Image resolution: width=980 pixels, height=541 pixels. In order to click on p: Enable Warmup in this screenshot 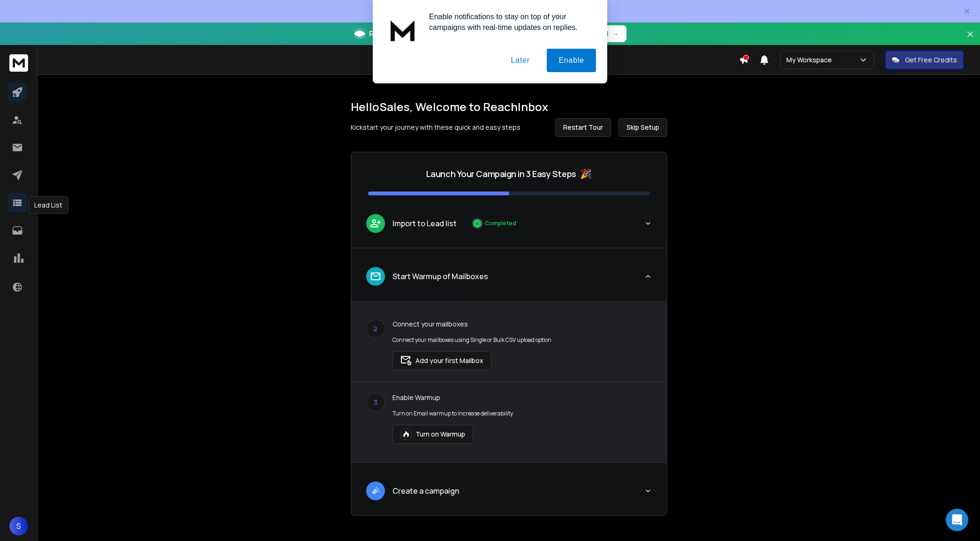, I will do `click(452, 398)`.